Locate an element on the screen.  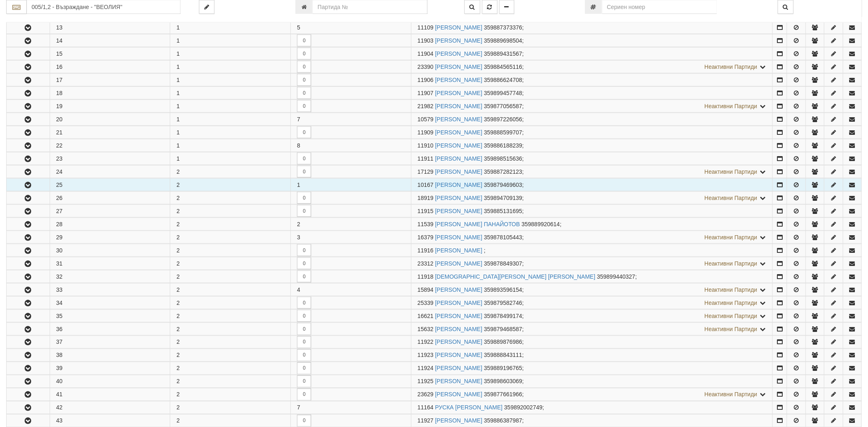
td: 21 is located at coordinates (110, 132).